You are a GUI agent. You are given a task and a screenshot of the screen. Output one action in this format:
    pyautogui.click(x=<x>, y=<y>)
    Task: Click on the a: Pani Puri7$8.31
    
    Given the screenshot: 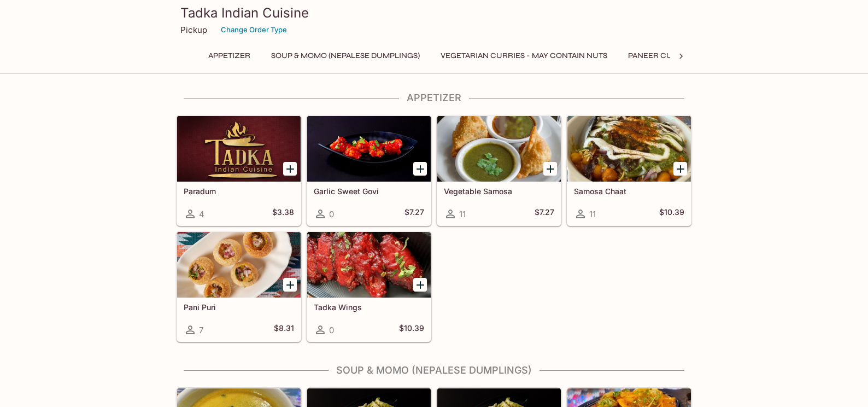 What is the action you would take?
    pyautogui.click(x=239, y=287)
    